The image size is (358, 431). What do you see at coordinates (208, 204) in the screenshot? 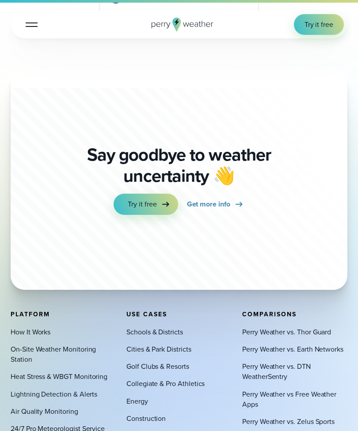
I see `span: Get more info` at bounding box center [208, 204].